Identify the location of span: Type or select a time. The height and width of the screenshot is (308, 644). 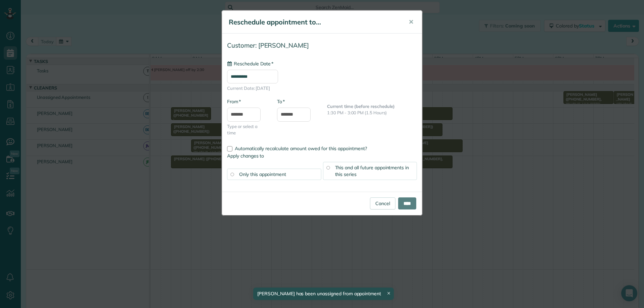
(247, 130).